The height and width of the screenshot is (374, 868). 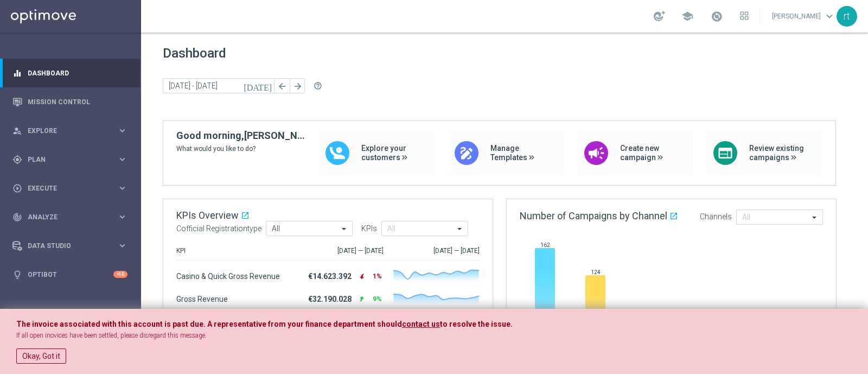 I want to click on span: school, so click(x=688, y=16).